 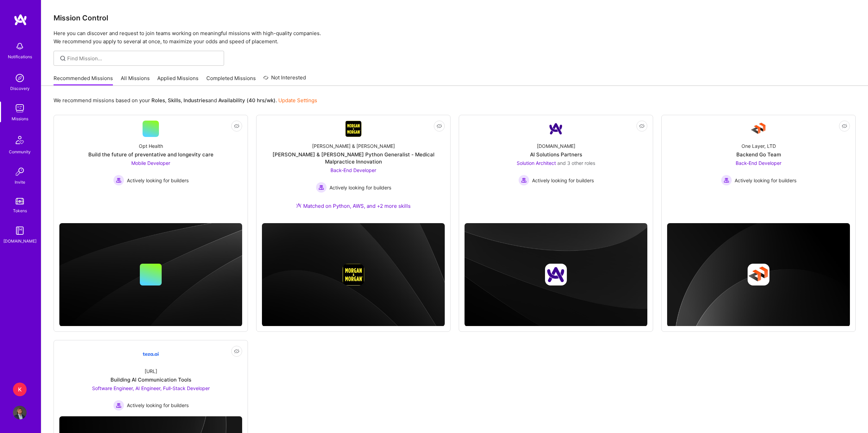 I want to click on img: Community, so click(x=20, y=140).